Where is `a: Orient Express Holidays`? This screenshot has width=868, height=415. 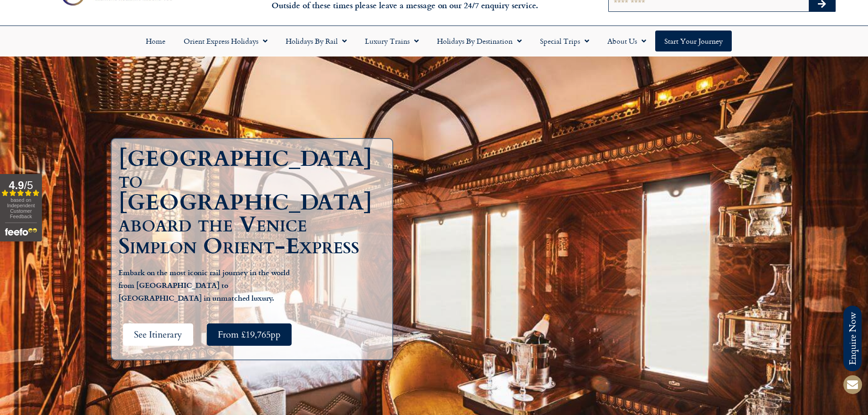
a: Orient Express Holidays is located at coordinates (226, 41).